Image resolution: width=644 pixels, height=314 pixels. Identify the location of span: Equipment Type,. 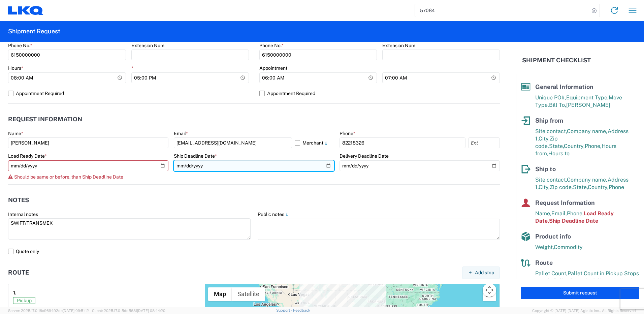
(587, 98).